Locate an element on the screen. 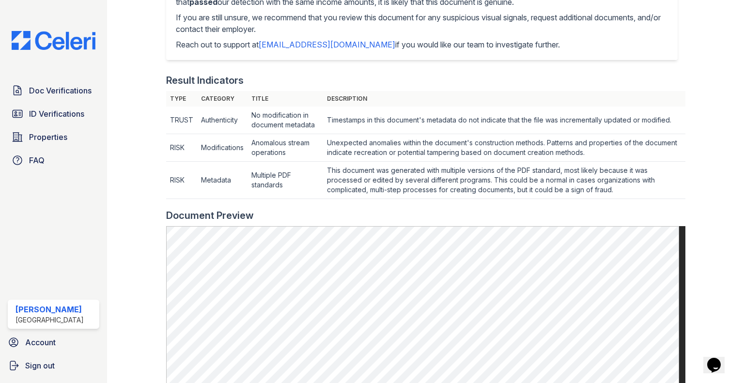 Image resolution: width=744 pixels, height=383 pixels. span: Account is located at coordinates (40, 343).